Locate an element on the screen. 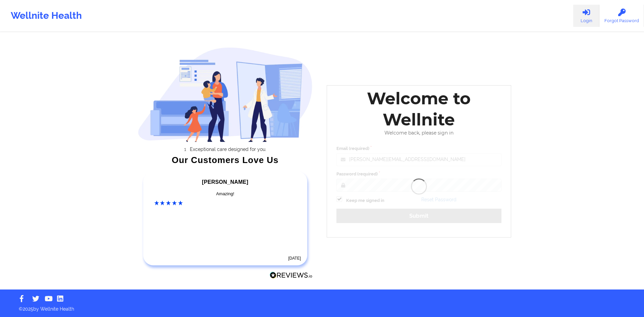 Image resolution: width=644 pixels, height=317 pixels. img: wellnite-auth-hero_200.c722682e.png is located at coordinates (226, 94).